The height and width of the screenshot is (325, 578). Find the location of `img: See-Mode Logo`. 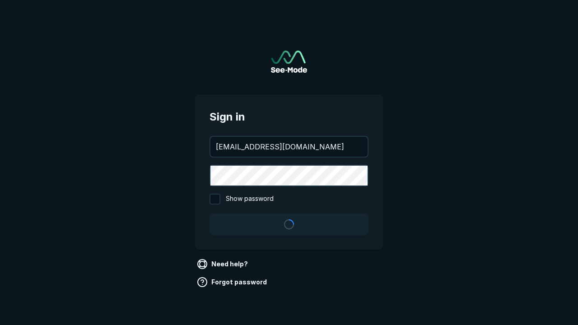

img: See-Mode Logo is located at coordinates (289, 61).